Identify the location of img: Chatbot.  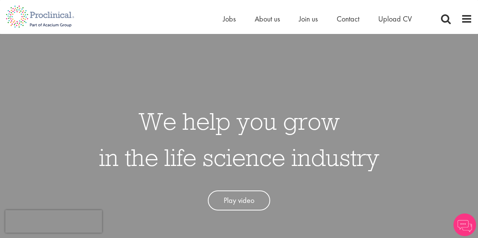
(464, 225).